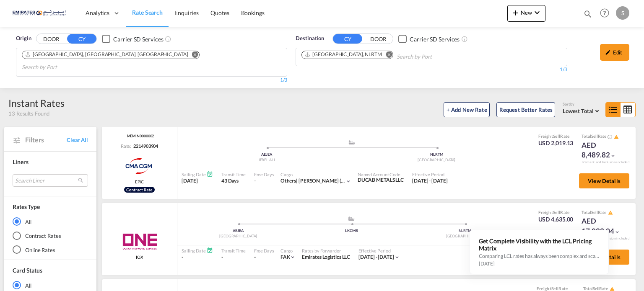 The height and width of the screenshot is (291, 644). What do you see at coordinates (37, 103) in the screenshot?
I see `div: Instant Rates` at bounding box center [37, 103].